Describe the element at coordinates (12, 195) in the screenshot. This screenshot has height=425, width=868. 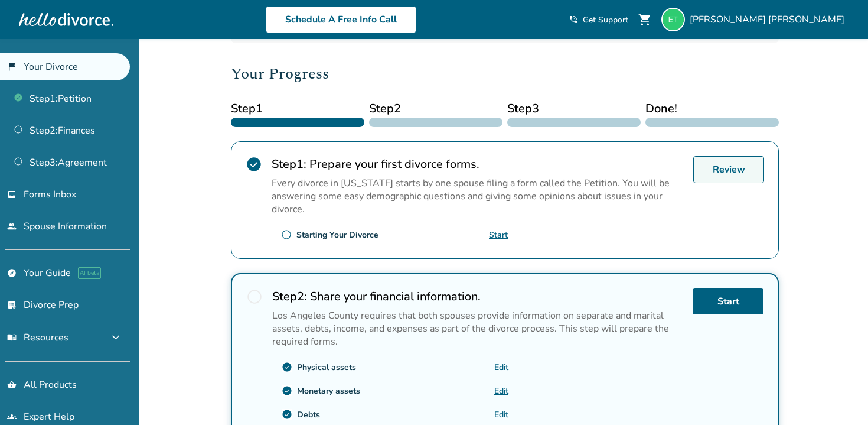
I see `span: inbox` at that location.